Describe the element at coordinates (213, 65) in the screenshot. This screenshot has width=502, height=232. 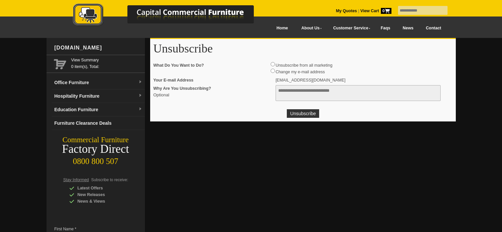
I see `span: What Do You Want to Do?` at that location.